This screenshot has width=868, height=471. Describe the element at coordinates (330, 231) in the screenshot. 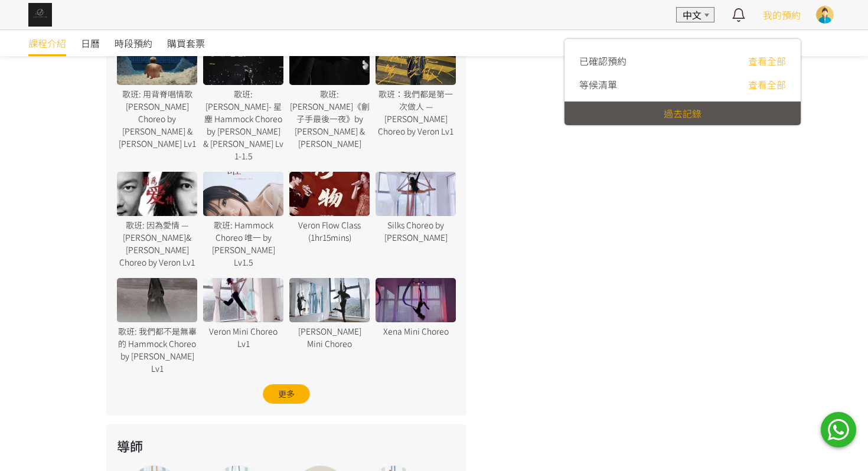

I see `div: Veron Flow Class (1hr15mins)` at that location.